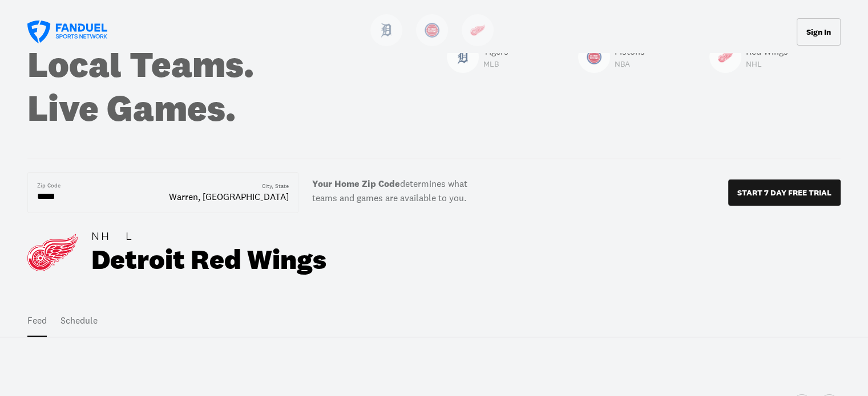 This screenshot has width=868, height=396. I want to click on img: DETROIT RED WINGS team logo, so click(53, 253).